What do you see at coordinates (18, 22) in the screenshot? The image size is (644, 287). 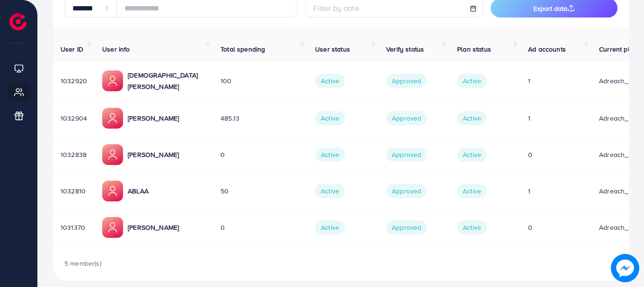 I see `a: logo` at bounding box center [18, 22].